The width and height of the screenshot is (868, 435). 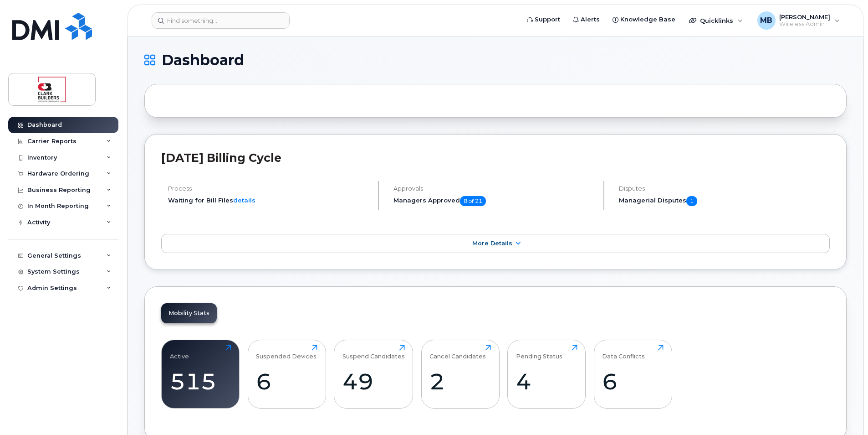 What do you see at coordinates (623, 352) in the screenshot?
I see `div: Data Conflicts` at bounding box center [623, 352].